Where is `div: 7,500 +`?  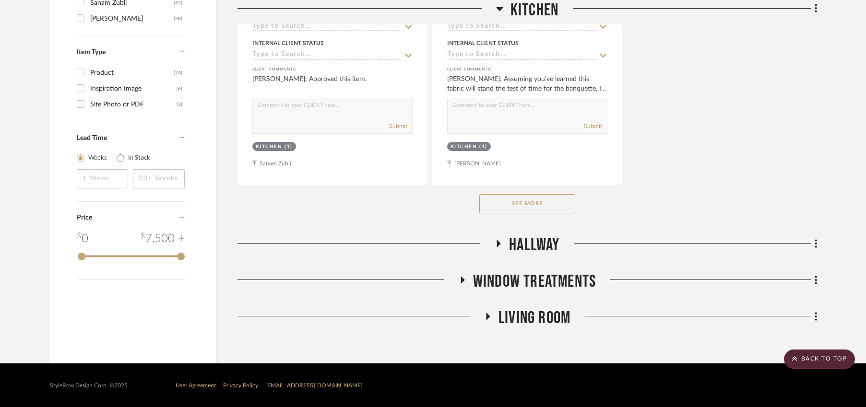
div: 7,500 + is located at coordinates (163, 239).